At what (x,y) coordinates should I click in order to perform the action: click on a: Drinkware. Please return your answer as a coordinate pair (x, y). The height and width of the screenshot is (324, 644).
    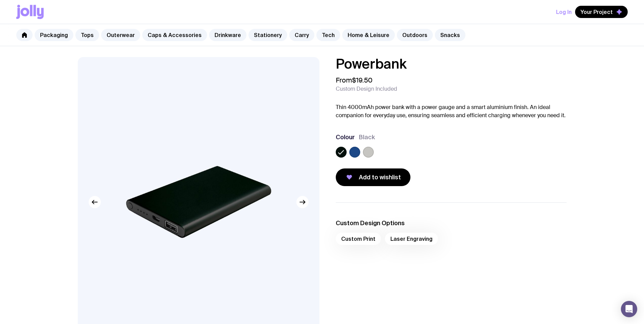
    Looking at the image, I should click on (228, 35).